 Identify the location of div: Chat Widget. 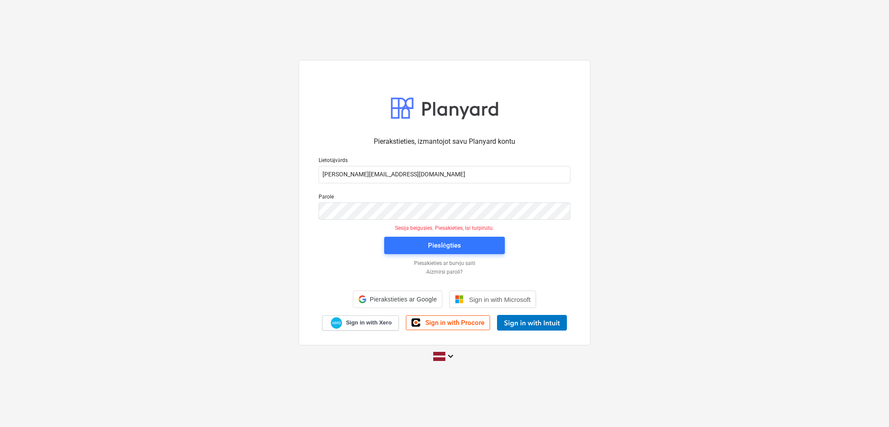
(867, 406).